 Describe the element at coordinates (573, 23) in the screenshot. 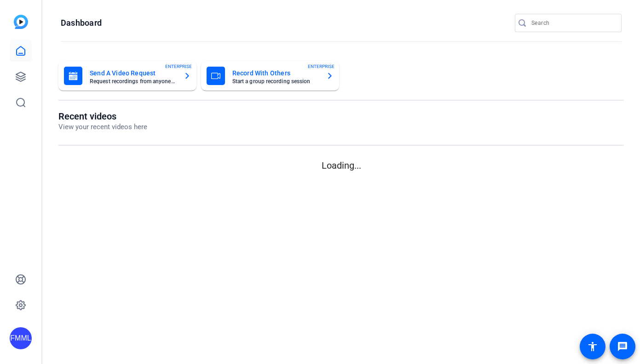

I see `input: Search` at that location.